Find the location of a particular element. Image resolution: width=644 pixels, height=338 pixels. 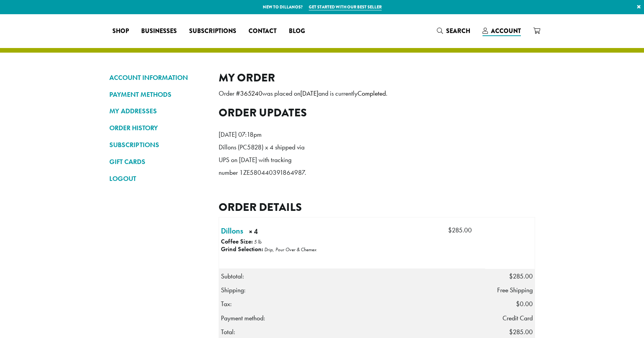

span: Contact is located at coordinates (262, 31).